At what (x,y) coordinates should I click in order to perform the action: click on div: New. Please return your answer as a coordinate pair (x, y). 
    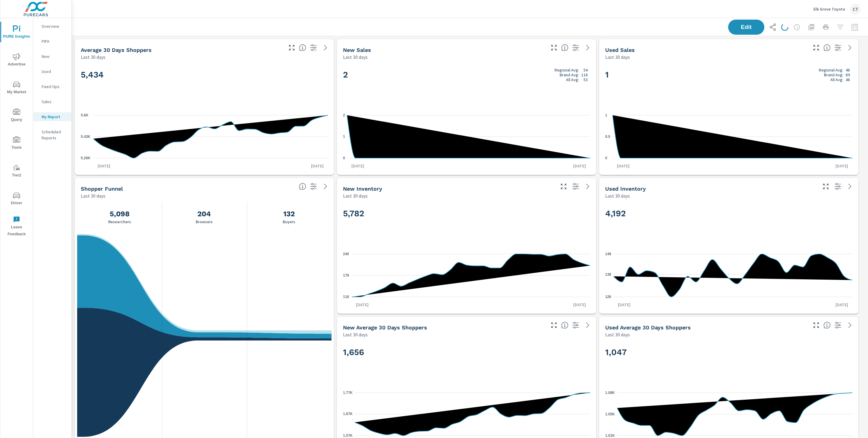
    Looking at the image, I should click on (52, 57).